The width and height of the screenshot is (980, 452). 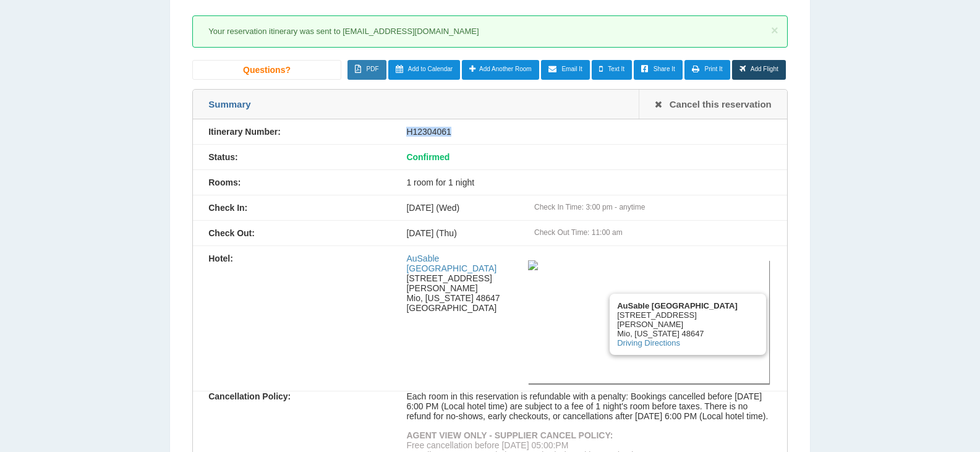 I want to click on div: Itinerary Number:, so click(x=292, y=131).